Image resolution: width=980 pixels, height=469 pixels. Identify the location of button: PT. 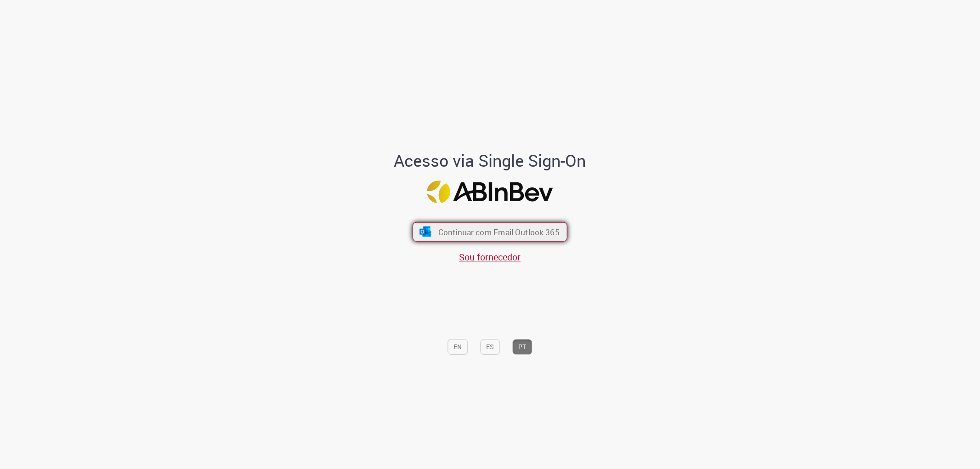
(523, 347).